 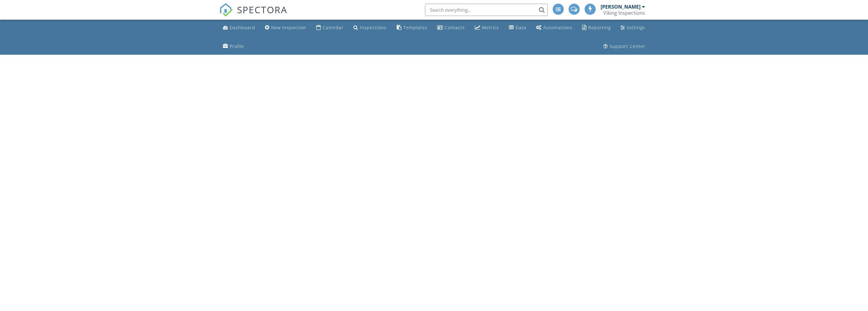 I want to click on a: SPECTORA, so click(x=253, y=14).